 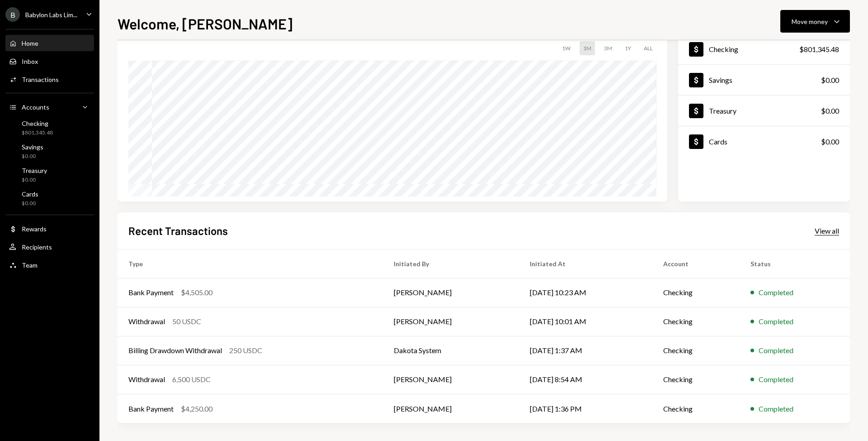 I want to click on div: B, so click(x=13, y=14).